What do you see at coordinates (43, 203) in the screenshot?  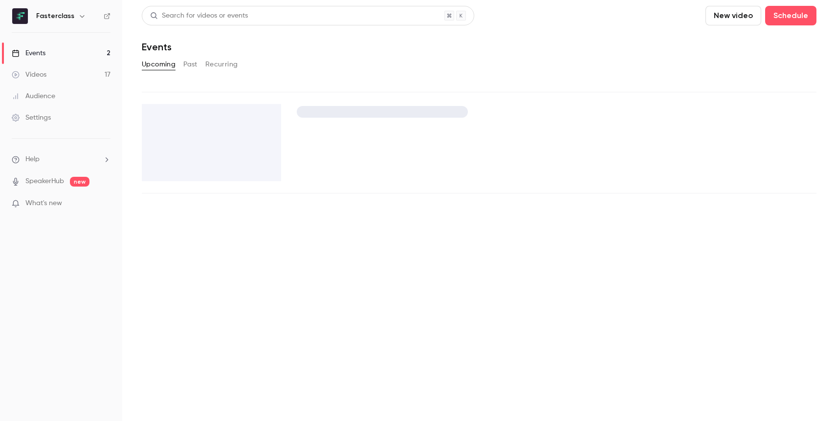 I see `span: What's new` at bounding box center [43, 203].